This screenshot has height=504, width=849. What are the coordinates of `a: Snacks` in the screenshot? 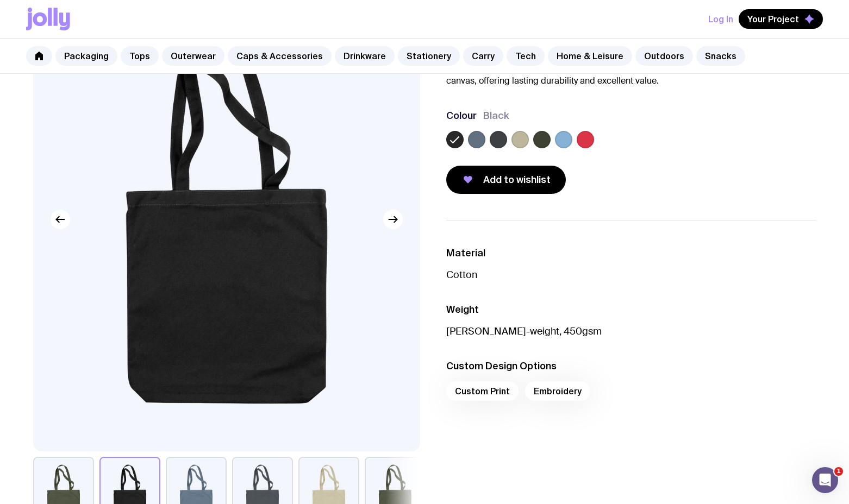 It's located at (721, 56).